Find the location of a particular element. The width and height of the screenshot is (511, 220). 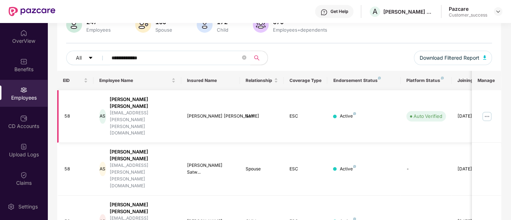

div: Platform Status is located at coordinates (426, 80).